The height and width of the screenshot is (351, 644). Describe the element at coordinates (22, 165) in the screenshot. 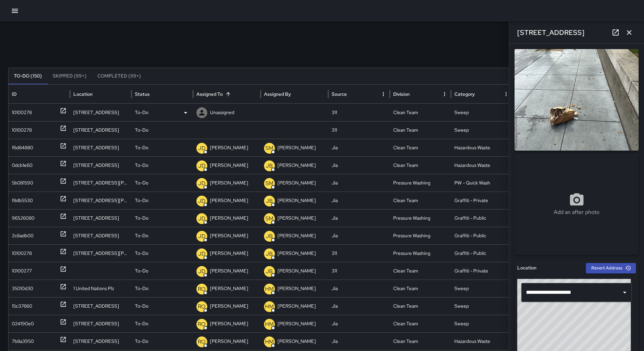

I see `div: 0dcb1e60` at that location.